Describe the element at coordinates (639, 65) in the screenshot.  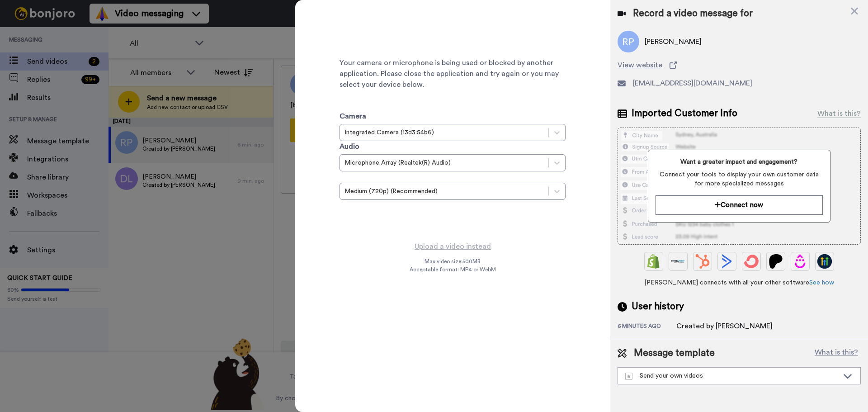
I see `span: View website` at that location.